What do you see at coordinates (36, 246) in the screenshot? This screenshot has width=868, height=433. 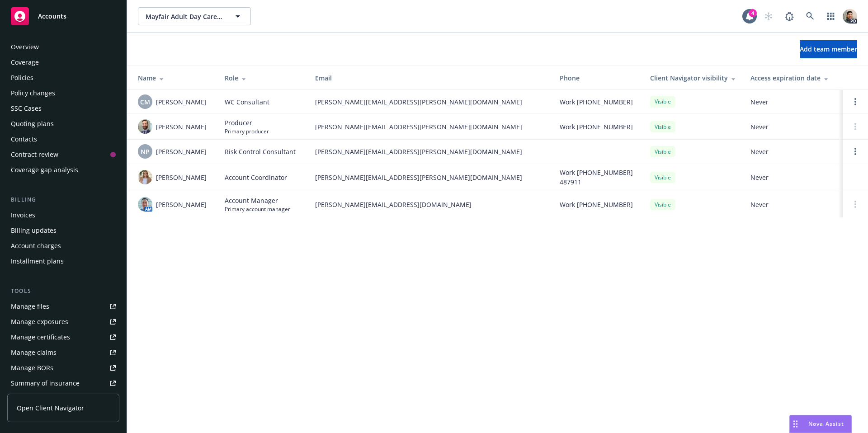 I see `div: Account charges` at bounding box center [36, 246].